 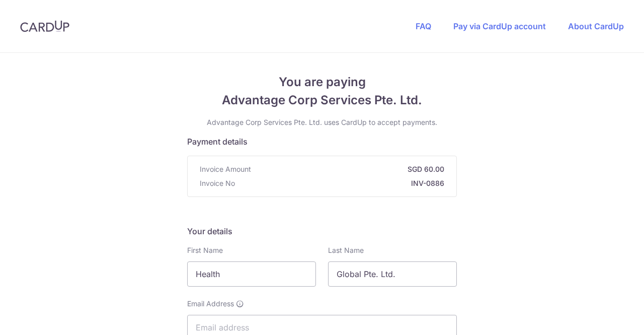 What do you see at coordinates (342, 183) in the screenshot?
I see `strong: INV-0886` at bounding box center [342, 183].